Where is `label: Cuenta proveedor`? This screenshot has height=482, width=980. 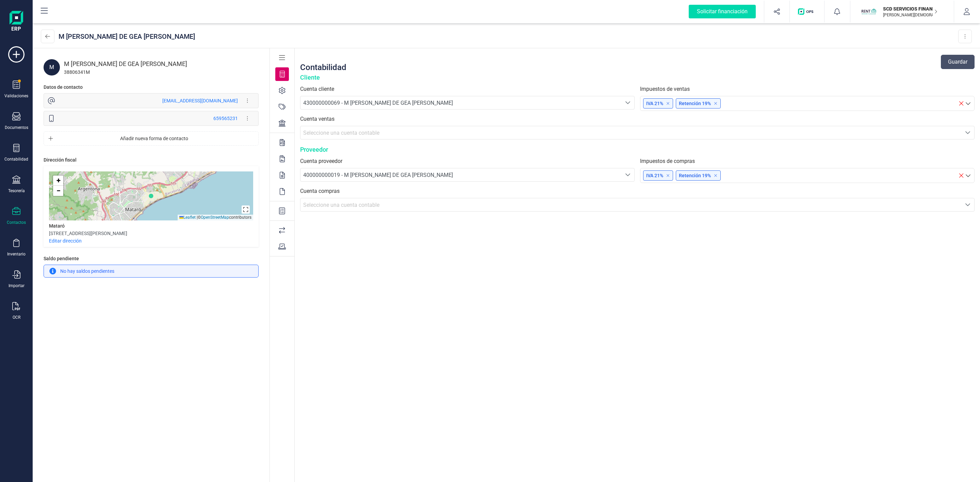 label: Cuenta proveedor is located at coordinates (467, 161).